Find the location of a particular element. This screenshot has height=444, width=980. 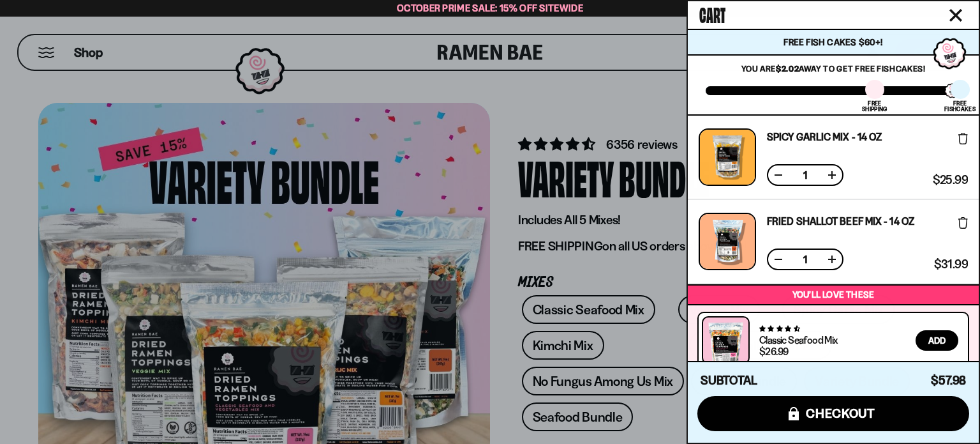

span: Cart is located at coordinates (712, 13).